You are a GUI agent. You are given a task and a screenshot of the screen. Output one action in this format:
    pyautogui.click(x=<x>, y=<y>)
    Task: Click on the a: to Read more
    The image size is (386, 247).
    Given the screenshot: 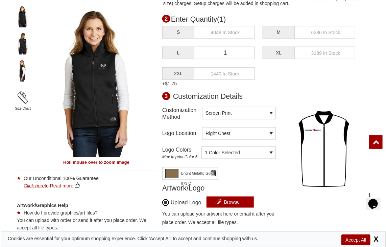 What is the action you would take?
    pyautogui.click(x=48, y=186)
    